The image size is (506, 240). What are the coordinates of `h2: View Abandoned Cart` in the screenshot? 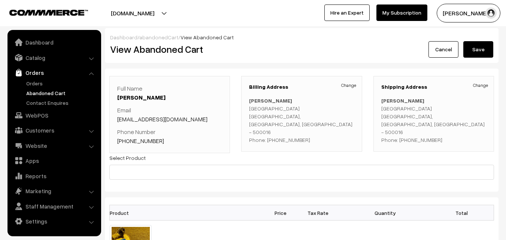 It's located at (203, 49).